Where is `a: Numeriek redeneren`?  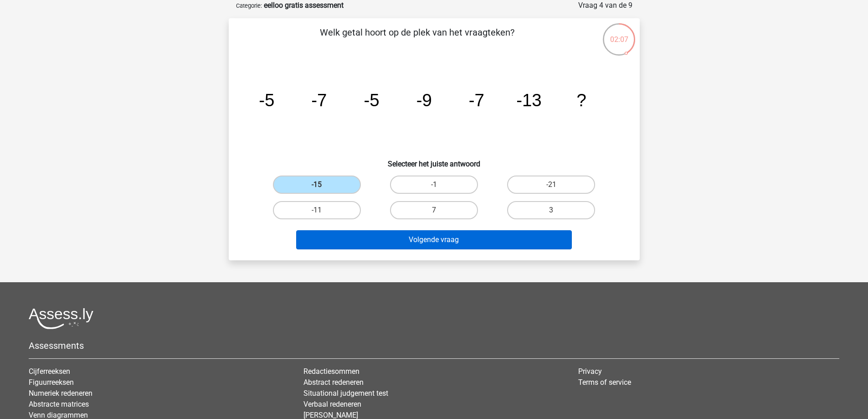
a: Numeriek redeneren is located at coordinates (61, 393).